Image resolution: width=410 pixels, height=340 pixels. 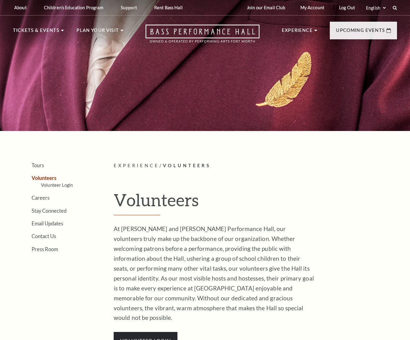 I want to click on p: Upcoming Events, so click(x=361, y=32).